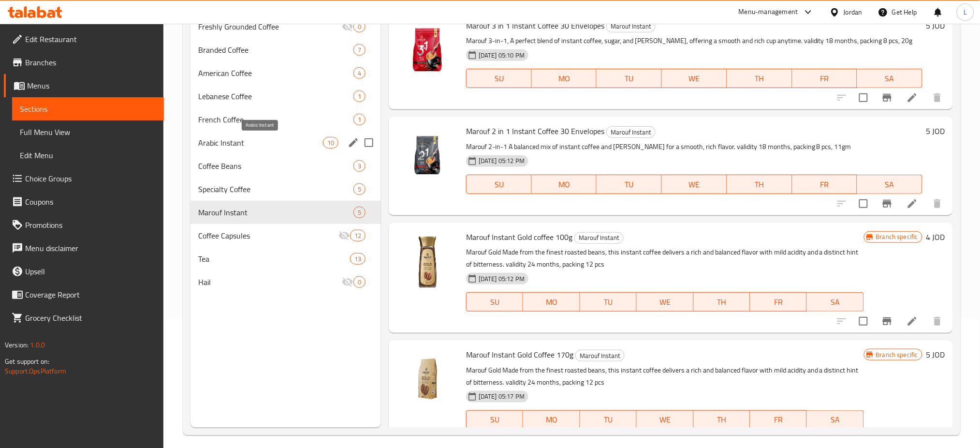  I want to click on img: Marouf Instant Gold Coffee 170g, so click(428, 379).